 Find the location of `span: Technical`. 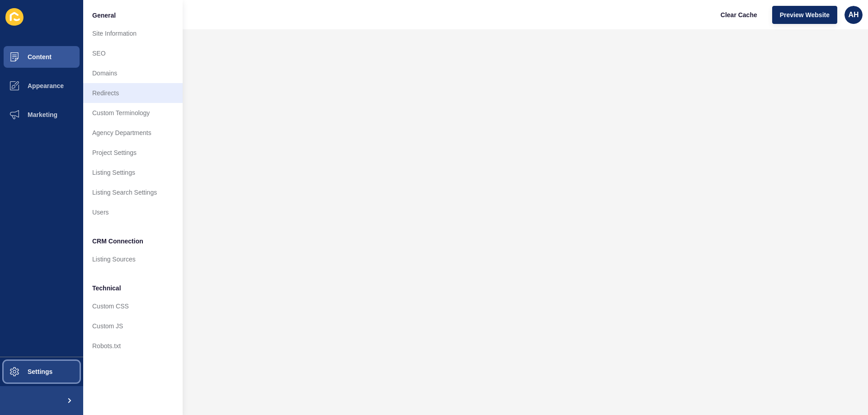

span: Technical is located at coordinates (106, 288).